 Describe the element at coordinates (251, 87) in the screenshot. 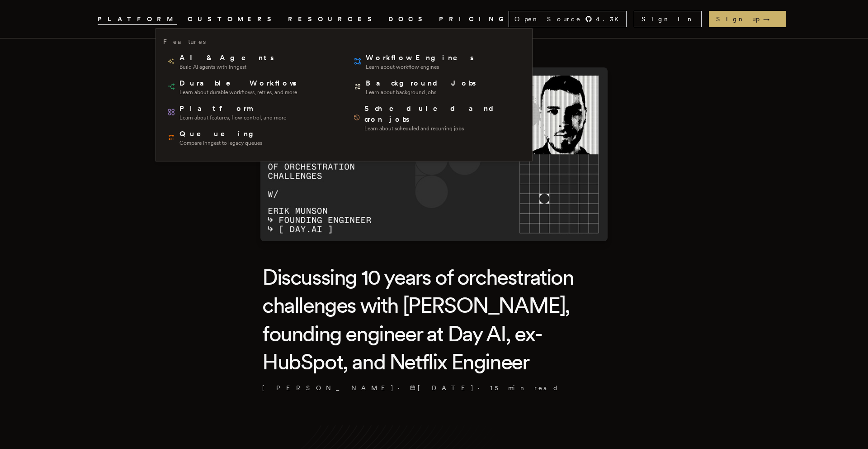

I see `a: Durable WorkflowsLearn about durable workflows, retries, and more` at that location.